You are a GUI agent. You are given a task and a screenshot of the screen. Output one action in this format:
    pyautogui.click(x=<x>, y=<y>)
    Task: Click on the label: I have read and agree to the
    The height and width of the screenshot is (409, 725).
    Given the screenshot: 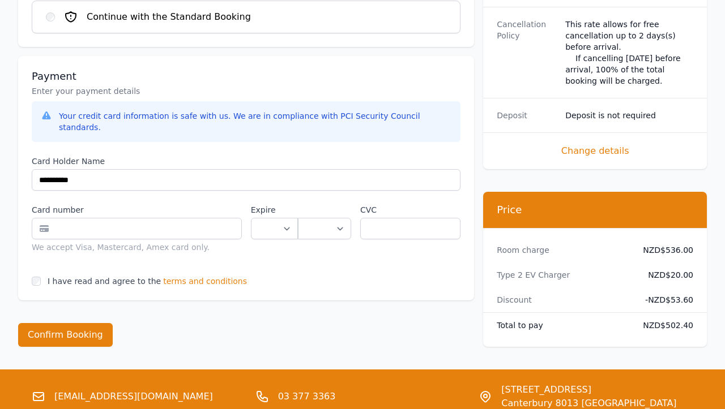 What is the action you would take?
    pyautogui.click(x=104, y=281)
    